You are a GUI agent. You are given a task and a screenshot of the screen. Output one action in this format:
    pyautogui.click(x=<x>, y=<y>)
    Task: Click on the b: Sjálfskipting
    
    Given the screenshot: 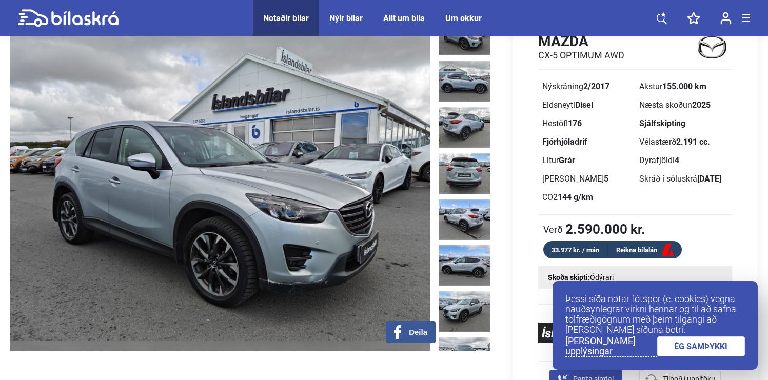 What is the action you would take?
    pyautogui.click(x=662, y=123)
    